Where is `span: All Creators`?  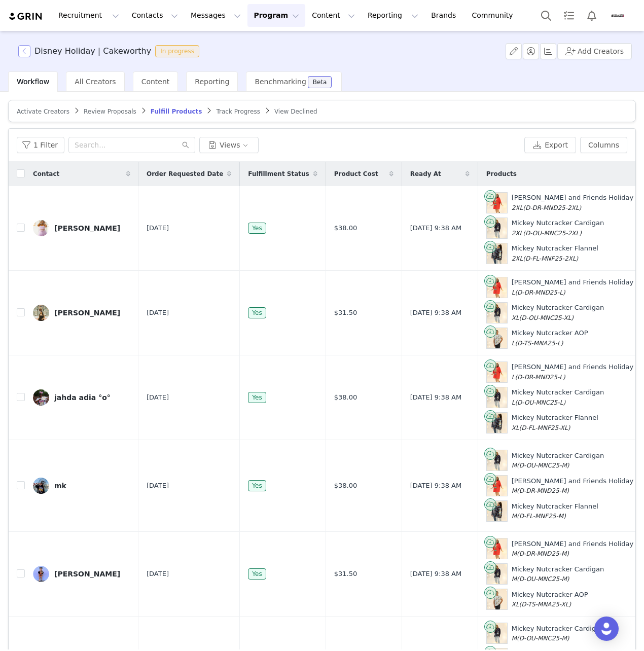
span: All Creators is located at coordinates (95, 82).